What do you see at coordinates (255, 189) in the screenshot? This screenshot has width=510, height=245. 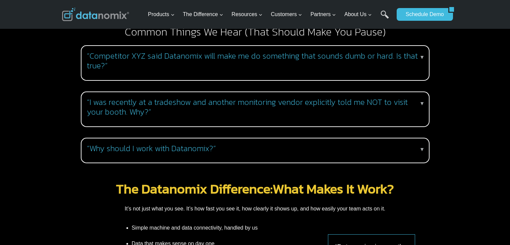 I see `h2: What Makes It Work?` at bounding box center [255, 189].